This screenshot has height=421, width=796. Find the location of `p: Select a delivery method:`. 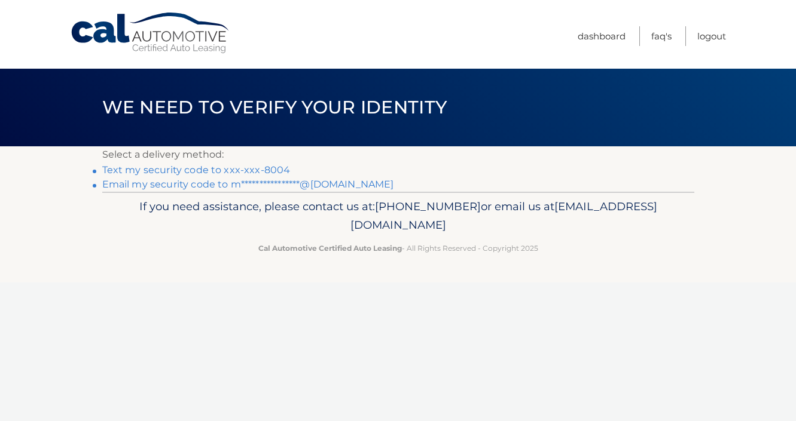

p: Select a delivery method: is located at coordinates (398, 155).